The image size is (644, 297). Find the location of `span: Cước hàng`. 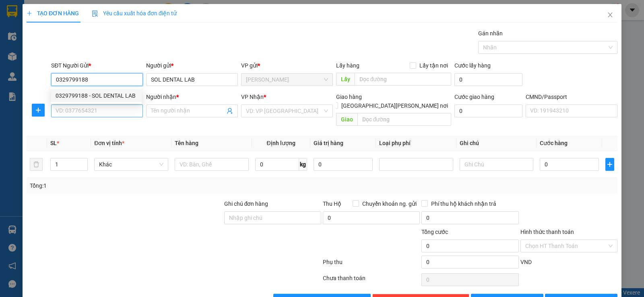

span: Cước hàng is located at coordinates (553, 143).